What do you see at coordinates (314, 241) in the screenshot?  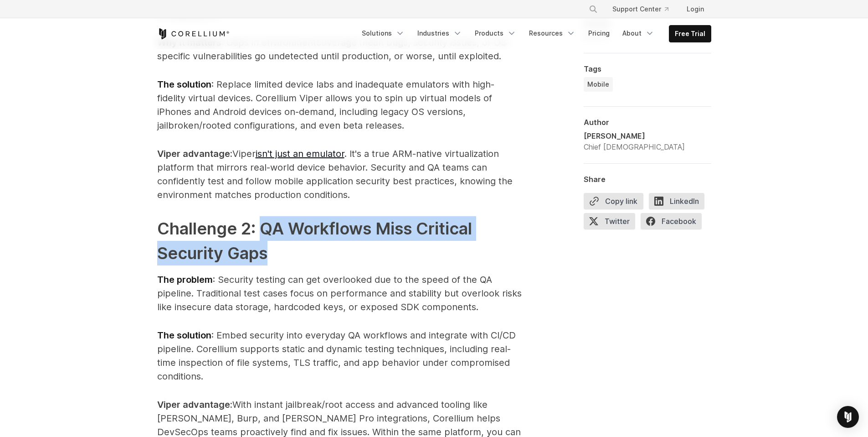 I see `span: Challenge 2: QA Workflows Miss Critical Security Gaps` at bounding box center [314, 241].